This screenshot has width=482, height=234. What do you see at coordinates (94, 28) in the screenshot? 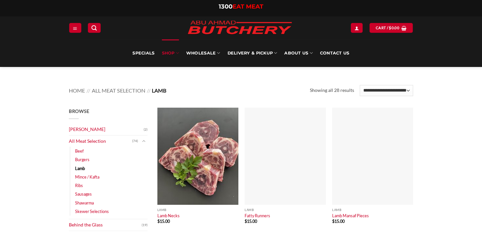
I see `a: Search` at bounding box center [94, 28].